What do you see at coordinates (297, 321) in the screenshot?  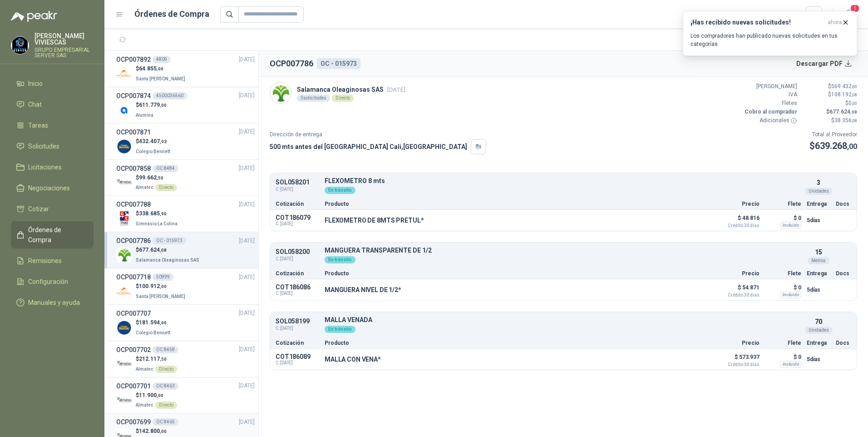 I see `p: SOL058199` at bounding box center [297, 321].